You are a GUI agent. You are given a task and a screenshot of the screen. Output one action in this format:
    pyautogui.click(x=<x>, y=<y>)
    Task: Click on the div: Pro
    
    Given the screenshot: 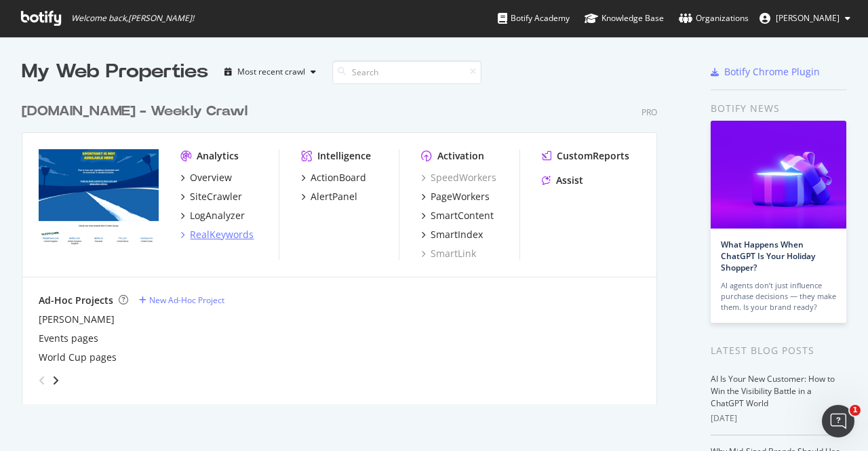 What is the action you would take?
    pyautogui.click(x=649, y=112)
    